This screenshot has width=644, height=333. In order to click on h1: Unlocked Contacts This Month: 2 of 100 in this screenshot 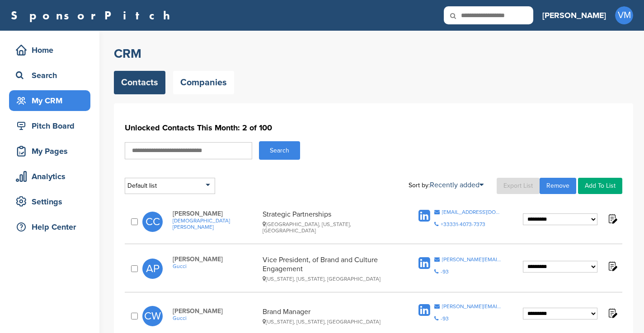, I will do `click(373, 128)`.